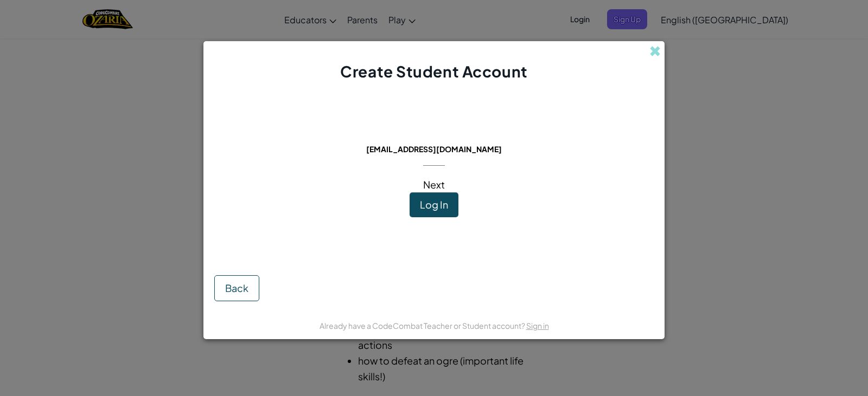 This screenshot has height=396, width=868. Describe the element at coordinates (434, 204) in the screenshot. I see `span: Log In` at that location.